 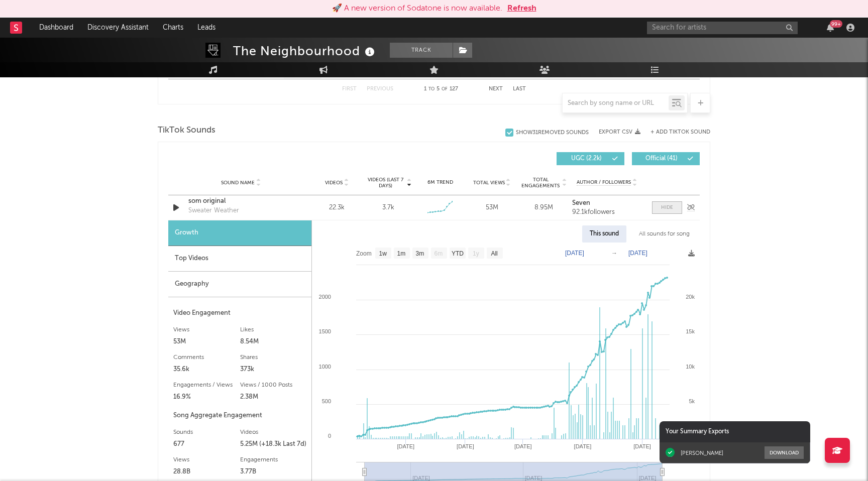 What do you see at coordinates (692, 402) in the screenshot?
I see `text: 5k` at bounding box center [692, 402].